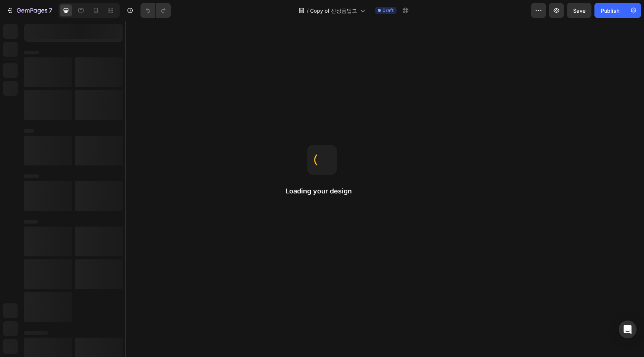  Describe the element at coordinates (610, 11) in the screenshot. I see `div: Publish` at that location.